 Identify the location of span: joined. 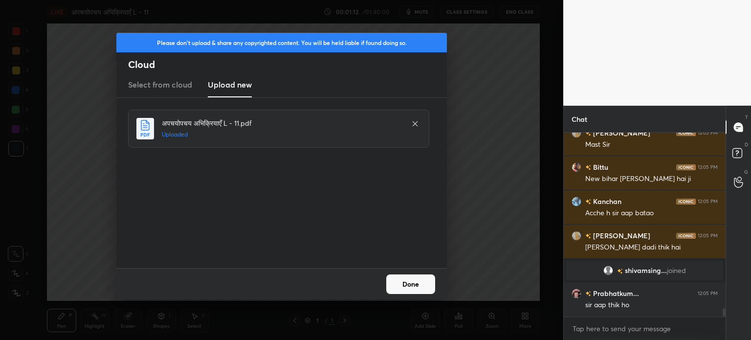
(676, 270).